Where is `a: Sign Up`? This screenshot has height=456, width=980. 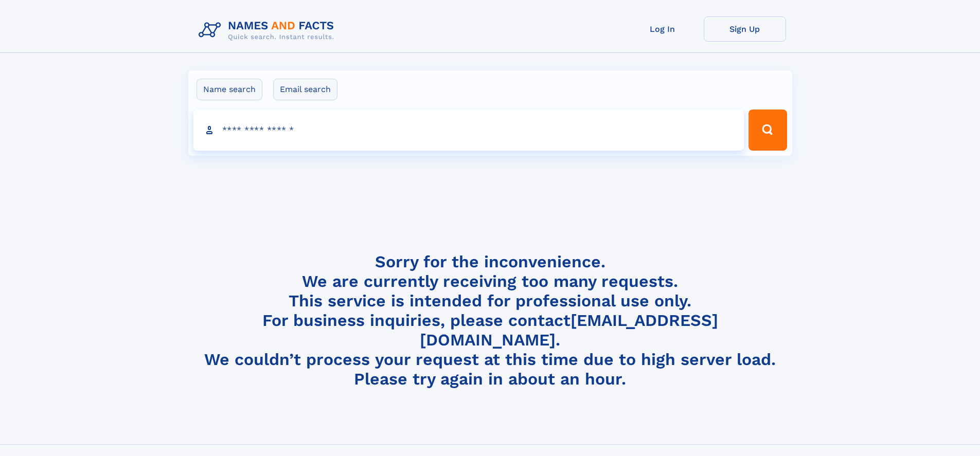
a: Sign Up is located at coordinates (745, 29).